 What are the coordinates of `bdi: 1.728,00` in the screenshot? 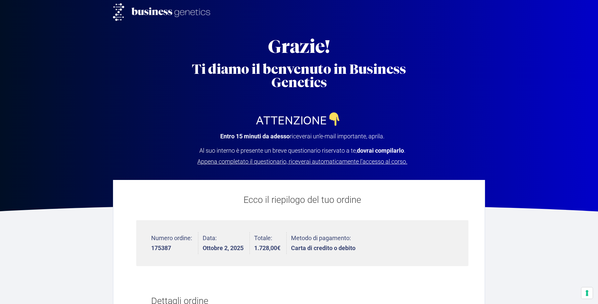 It's located at (267, 248).